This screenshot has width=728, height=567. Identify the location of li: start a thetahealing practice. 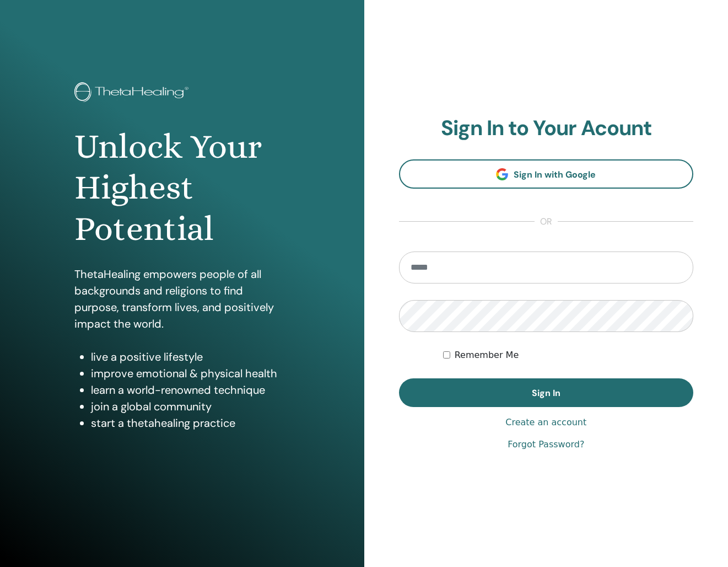
(191, 423).